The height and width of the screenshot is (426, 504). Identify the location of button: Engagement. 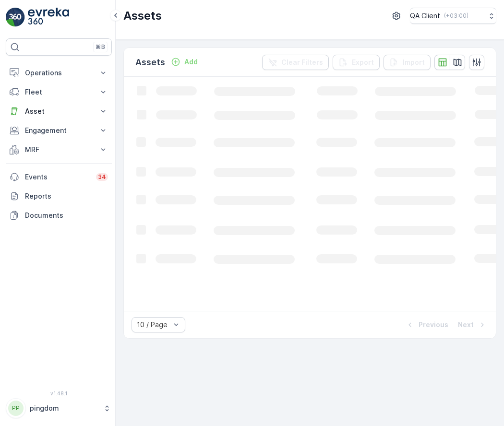
(59, 130).